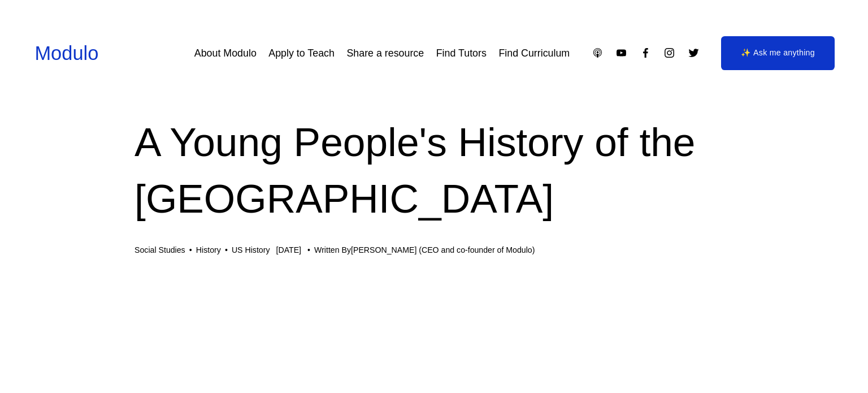  I want to click on a: Apple Podcasts, so click(597, 52).